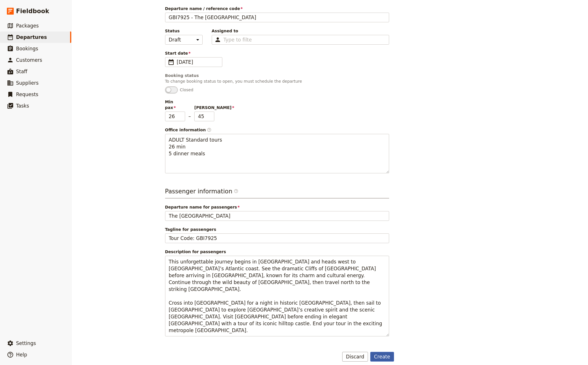 The image size is (588, 365). I want to click on span: Departure name / reference code, so click(277, 8).